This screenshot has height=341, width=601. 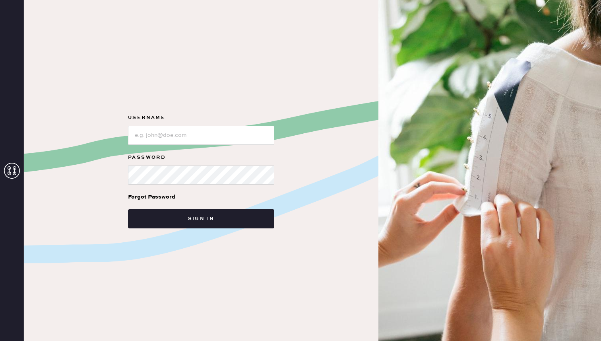 What do you see at coordinates (201, 118) in the screenshot?
I see `label: Username` at bounding box center [201, 118].